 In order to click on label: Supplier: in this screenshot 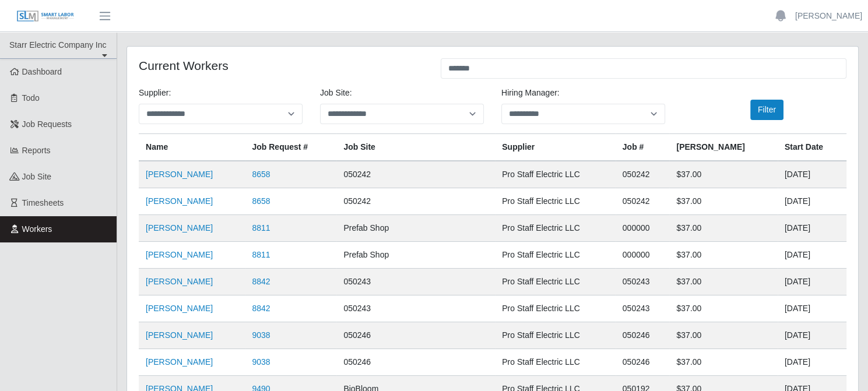, I will do `click(154, 93)`.